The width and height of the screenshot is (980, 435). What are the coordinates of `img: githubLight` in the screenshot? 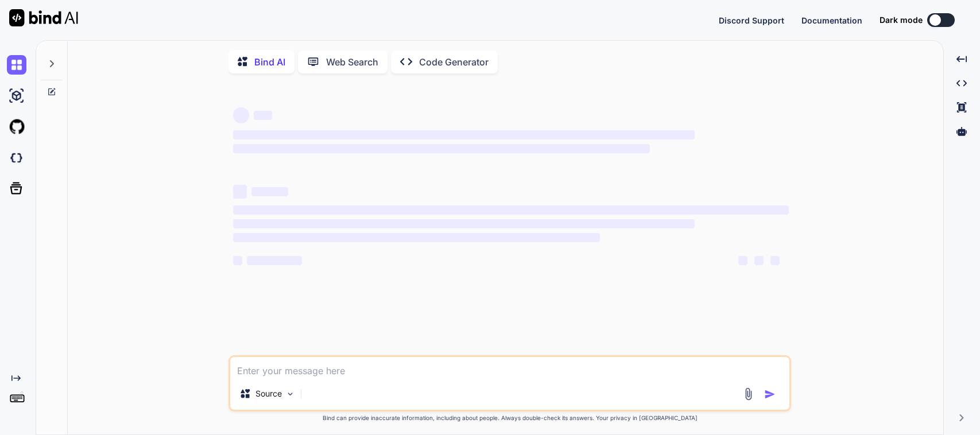 It's located at (17, 127).